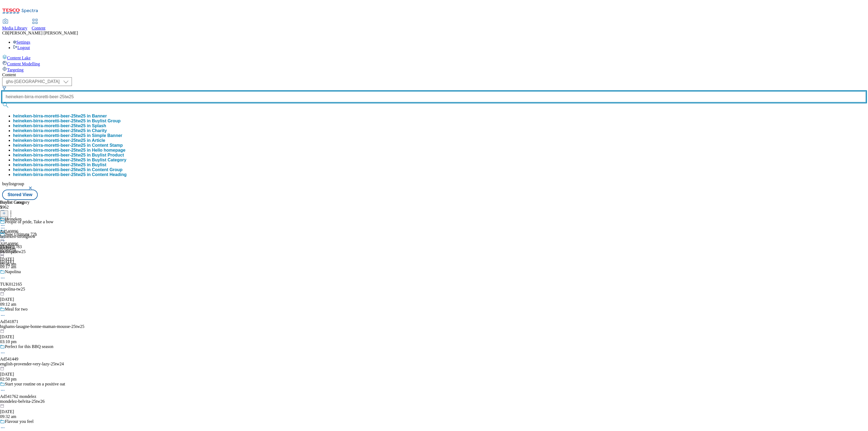  I want to click on button: heineken-birra-moretti-beer-25tw25 in Buylist Product, so click(68, 155).